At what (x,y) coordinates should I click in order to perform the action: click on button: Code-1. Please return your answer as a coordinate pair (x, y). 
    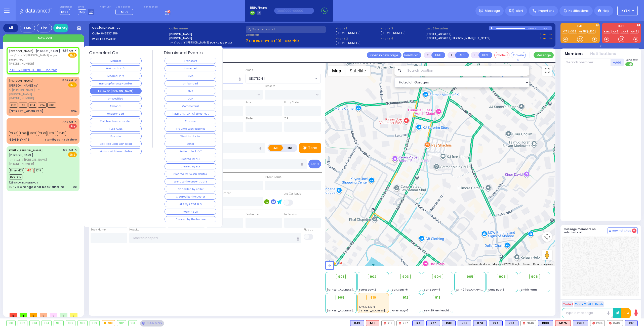
    Looking at the image, I should click on (502, 55).